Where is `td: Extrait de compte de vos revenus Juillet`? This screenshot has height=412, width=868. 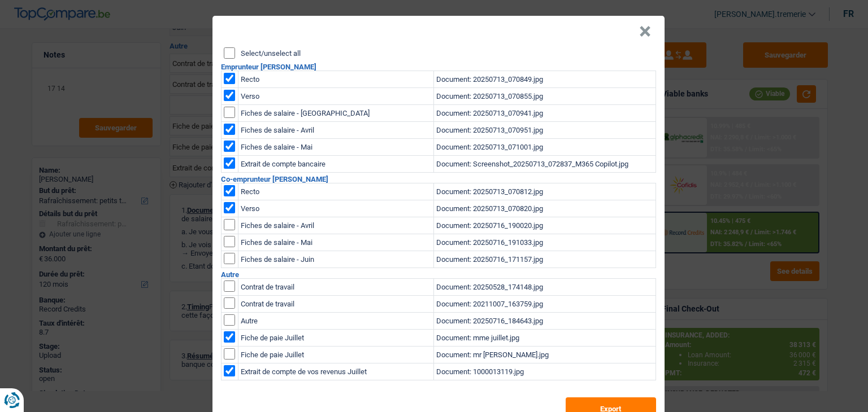
td: Extrait de compte de vos revenus Juillet is located at coordinates (336, 372).